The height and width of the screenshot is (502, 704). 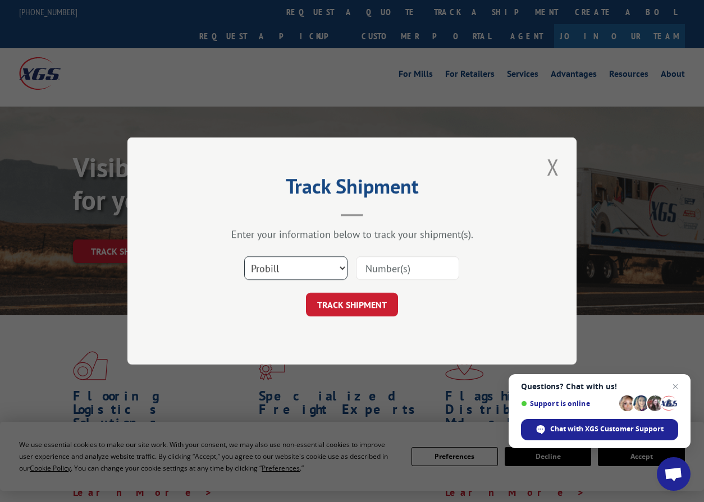 I want to click on button: Close modal, so click(x=553, y=167).